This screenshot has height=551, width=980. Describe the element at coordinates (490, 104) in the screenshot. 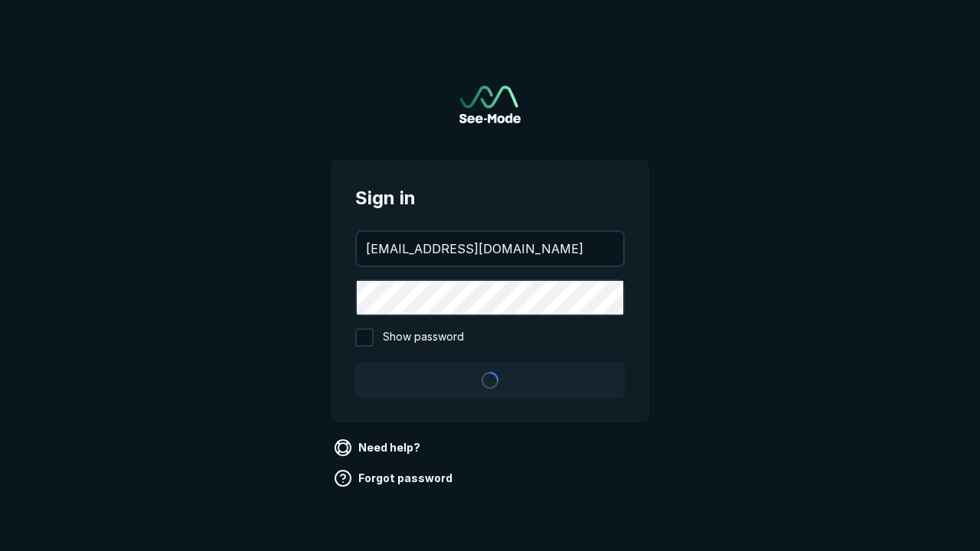

I see `img: See-Mode Logo` at that location.